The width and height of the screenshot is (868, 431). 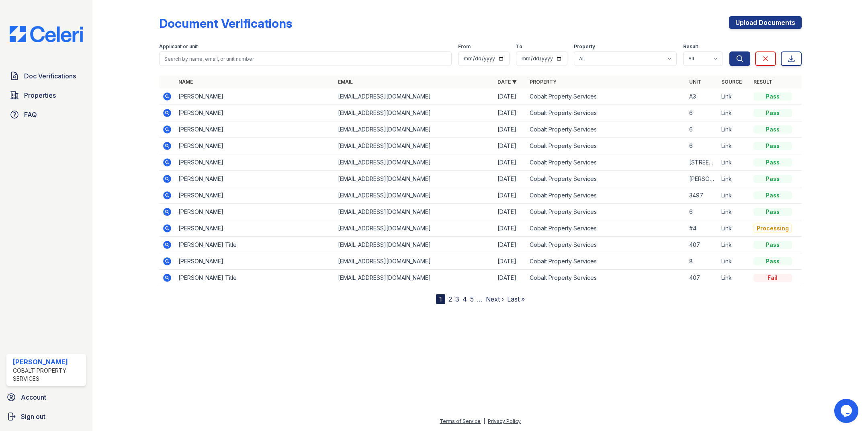 What do you see at coordinates (690, 46) in the screenshot?
I see `label: Result` at bounding box center [690, 46].